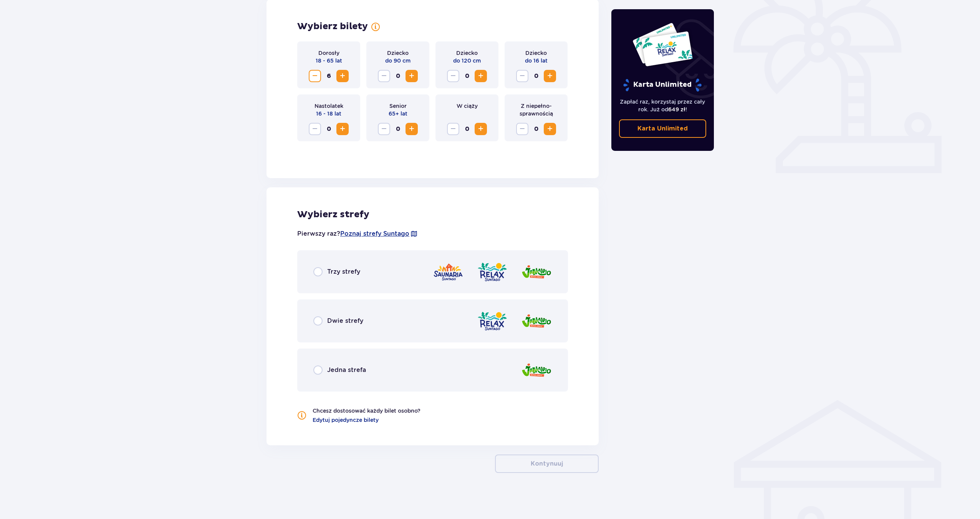 The image size is (980, 519). Describe the element at coordinates (329, 61) in the screenshot. I see `p: 18 - 65 lat` at that location.